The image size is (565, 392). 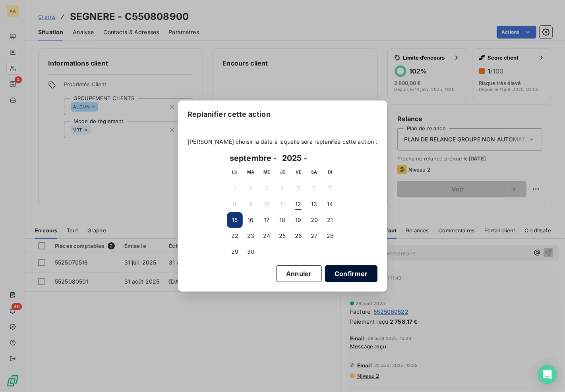 What do you see at coordinates (282, 188) in the screenshot?
I see `button: 4` at bounding box center [282, 188].